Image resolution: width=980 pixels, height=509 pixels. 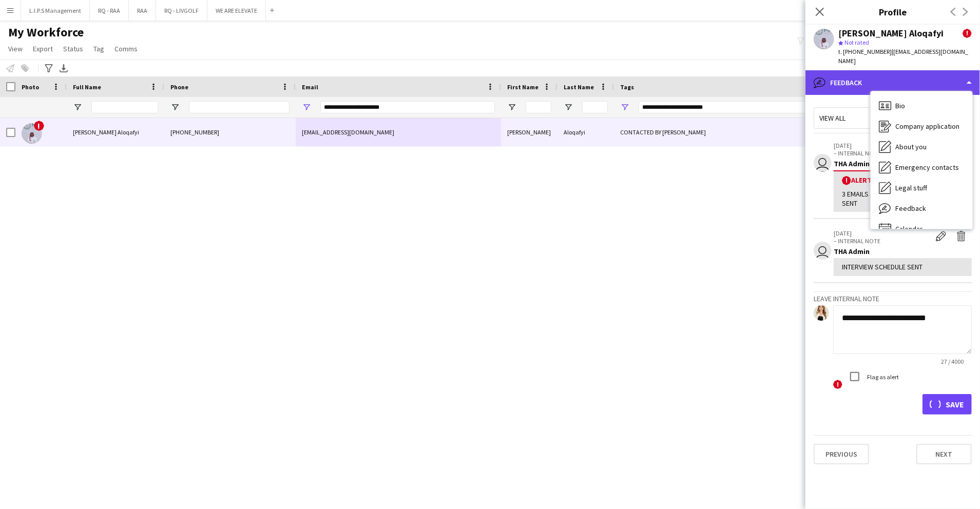 I want to click on input: Last Name Filter Input, so click(x=595, y=107).